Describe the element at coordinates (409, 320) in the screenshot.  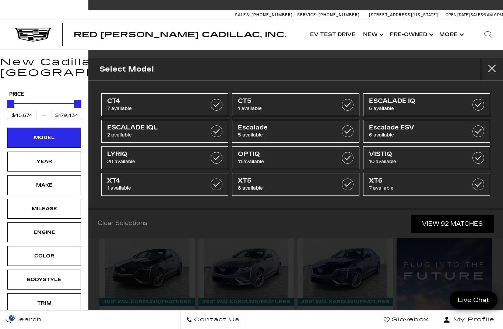
I see `span: Glovebox` at that location.